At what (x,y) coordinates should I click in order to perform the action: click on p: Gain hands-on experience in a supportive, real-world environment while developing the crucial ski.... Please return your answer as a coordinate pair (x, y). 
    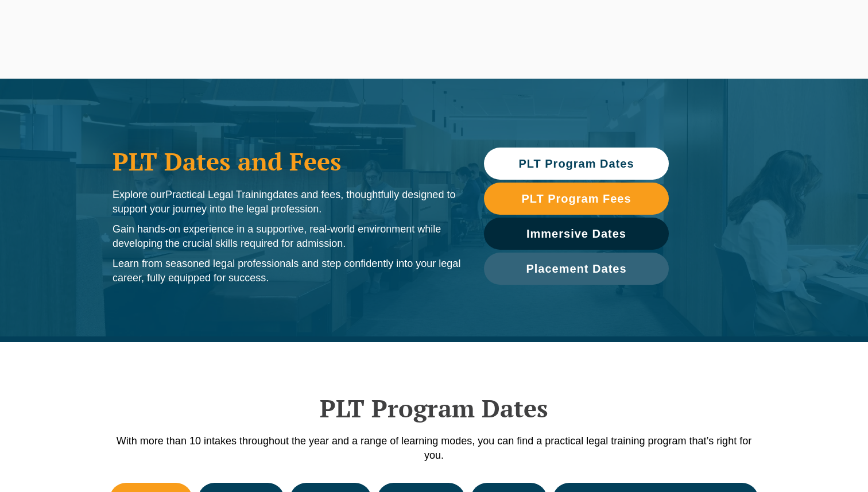
    Looking at the image, I should click on (286, 237).